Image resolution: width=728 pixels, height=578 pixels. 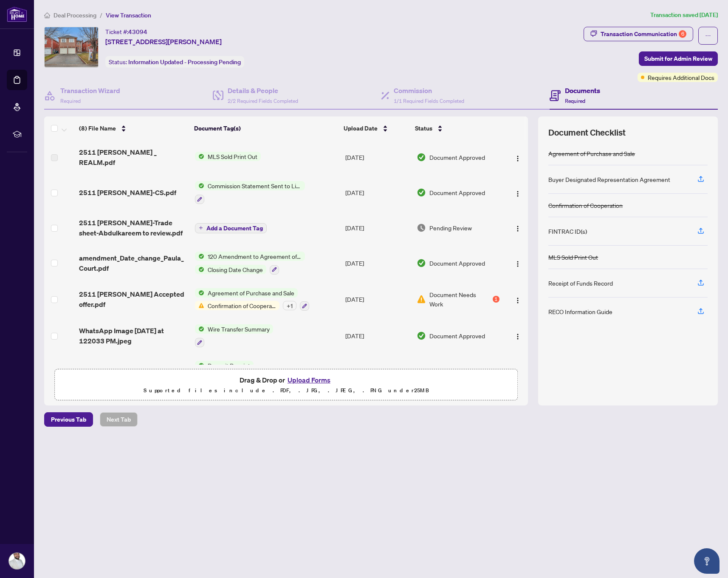 What do you see at coordinates (68, 420) in the screenshot?
I see `button: Previous Tab` at bounding box center [68, 420].